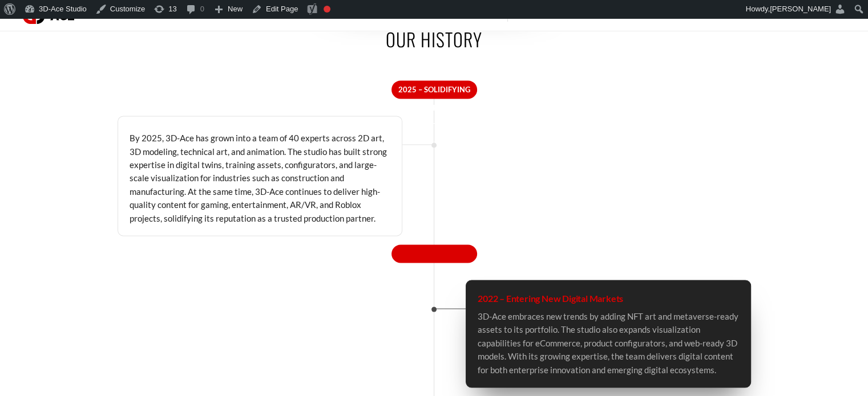 This screenshot has width=868, height=396. Describe the element at coordinates (608, 298) in the screenshot. I see `p: 2022 – Entering New Digital Markets` at that location.